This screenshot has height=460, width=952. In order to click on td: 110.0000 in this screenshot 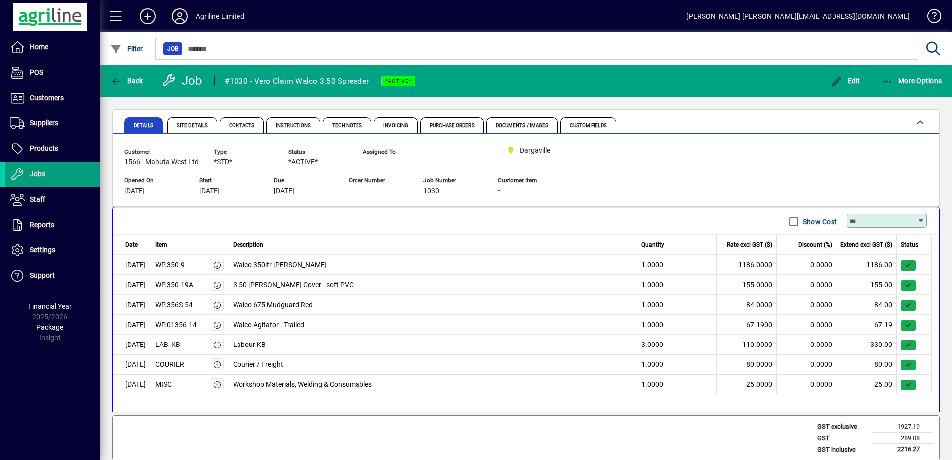, I will do `click(747, 345)`.